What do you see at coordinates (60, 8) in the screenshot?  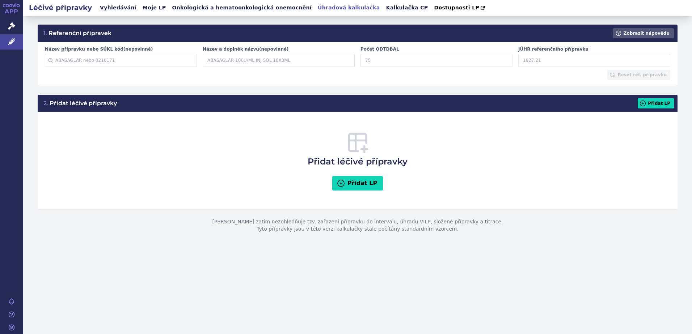 I see `h2: Léčivé přípravky` at bounding box center [60, 8].